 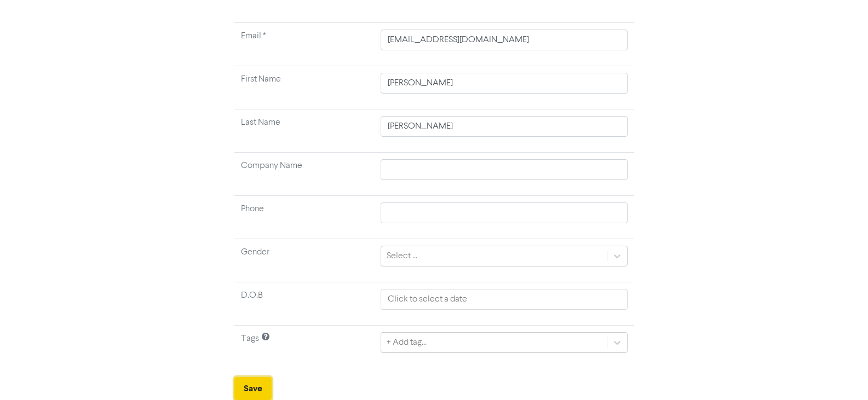 What do you see at coordinates (305, 44) in the screenshot?
I see `td: Required` at bounding box center [305, 44].